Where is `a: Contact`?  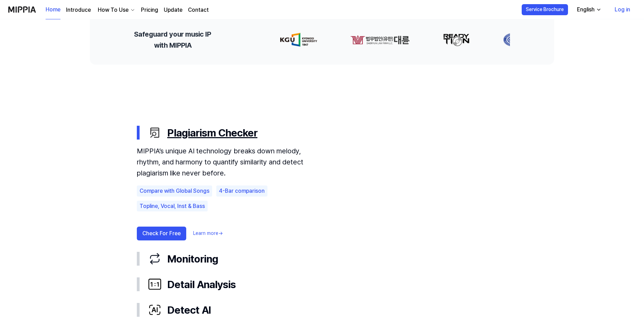
a: Contact is located at coordinates (198, 10).